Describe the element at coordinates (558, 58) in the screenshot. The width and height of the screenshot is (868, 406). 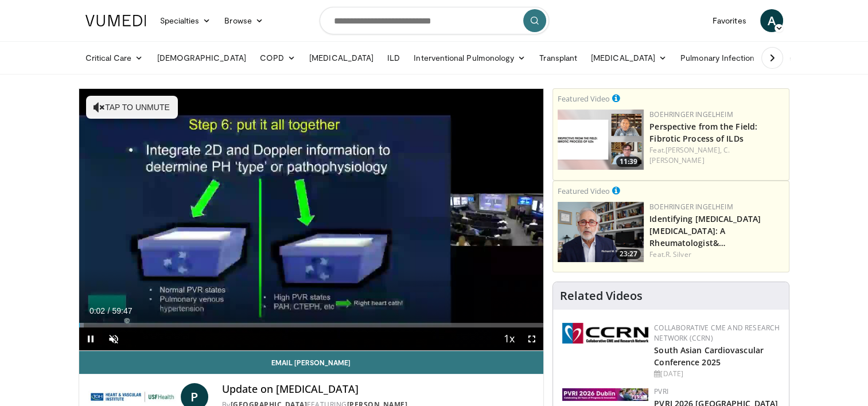
I see `a: Transplant` at that location.